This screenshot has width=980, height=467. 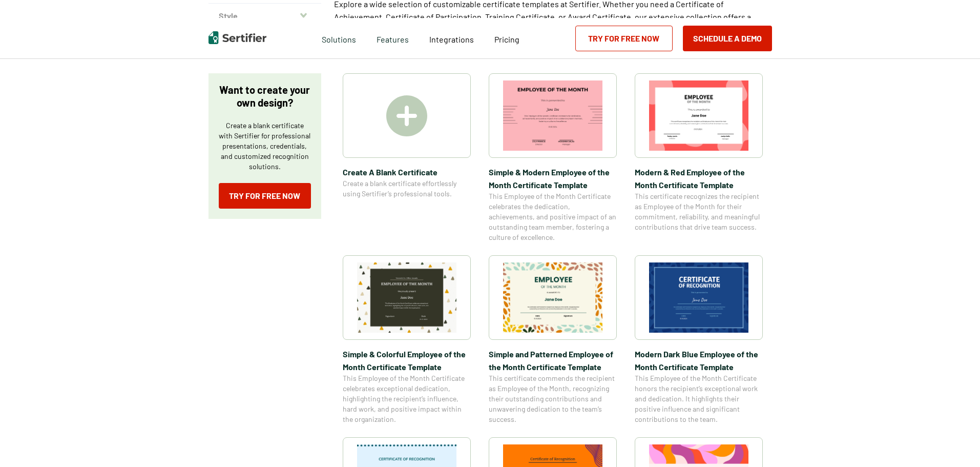 I want to click on img: Simple & Modern Employee of the Month Certificate Template, so click(x=553, y=116).